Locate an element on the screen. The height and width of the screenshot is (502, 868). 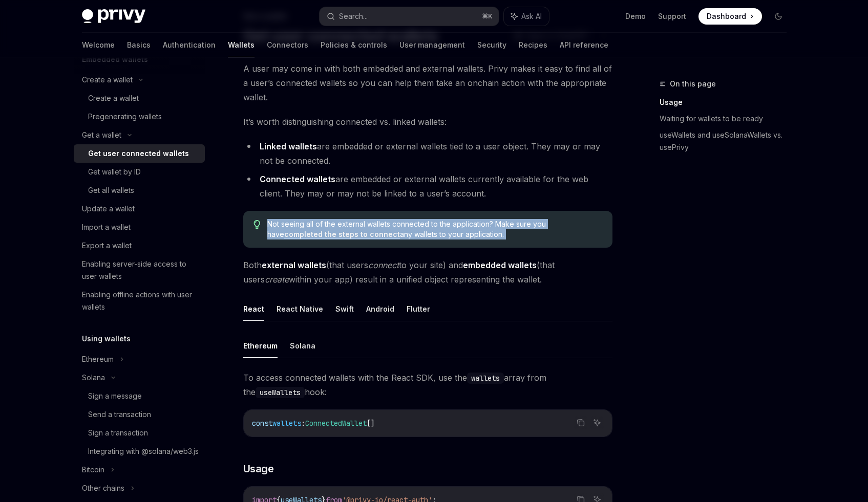
a: Get user connected wallets is located at coordinates (139, 154).